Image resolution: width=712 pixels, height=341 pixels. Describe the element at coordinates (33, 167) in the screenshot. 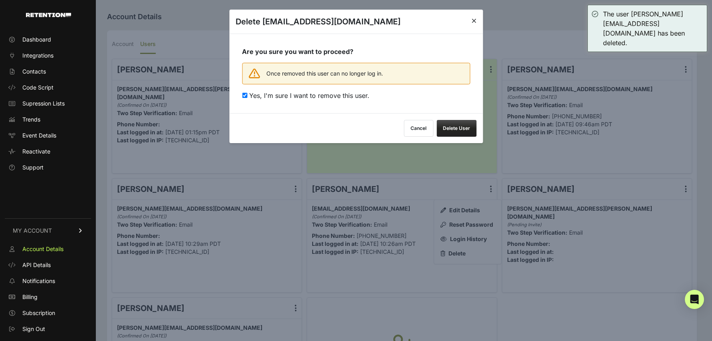

I see `span: Support` at that location.